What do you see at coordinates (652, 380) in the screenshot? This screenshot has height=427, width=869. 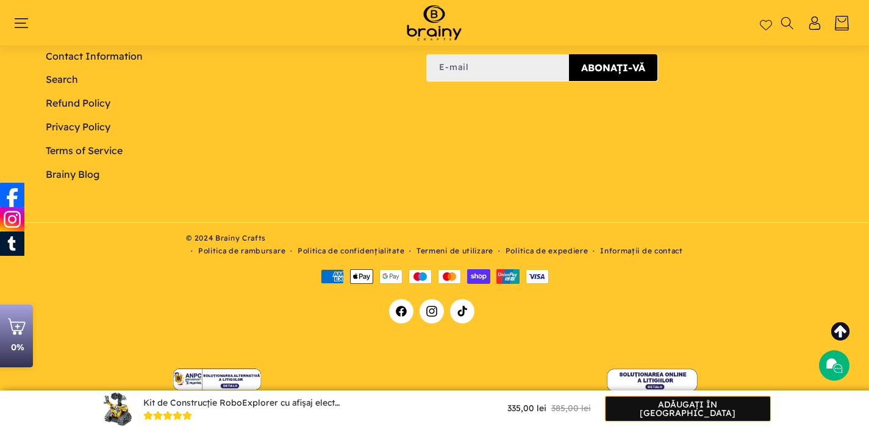 I see `img: Solutionarea Online a Litigiilor` at bounding box center [652, 380].